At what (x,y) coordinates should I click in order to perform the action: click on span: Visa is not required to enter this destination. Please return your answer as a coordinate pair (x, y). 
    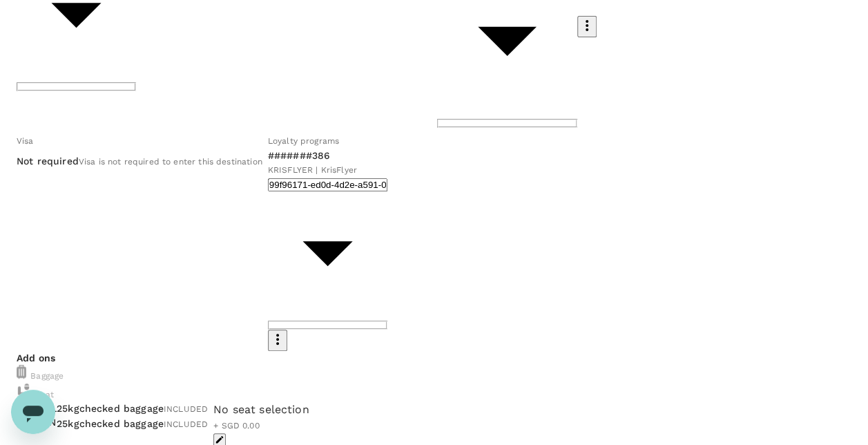
    Looking at the image, I should click on (170, 162).